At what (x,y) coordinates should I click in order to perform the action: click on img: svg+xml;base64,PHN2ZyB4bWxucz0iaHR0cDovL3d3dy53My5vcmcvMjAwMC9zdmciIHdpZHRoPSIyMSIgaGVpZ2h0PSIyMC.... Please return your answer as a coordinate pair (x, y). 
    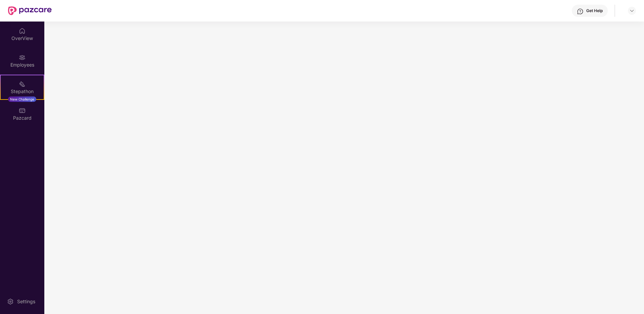
    Looking at the image, I should click on (22, 84).